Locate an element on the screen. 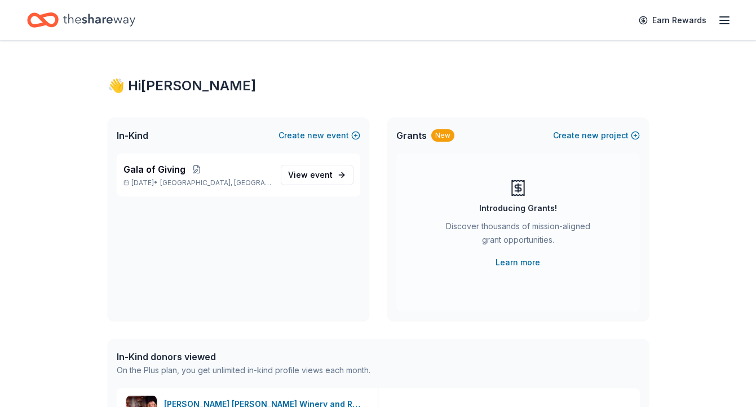 The image size is (756, 407). div: New is located at coordinates (443, 135).